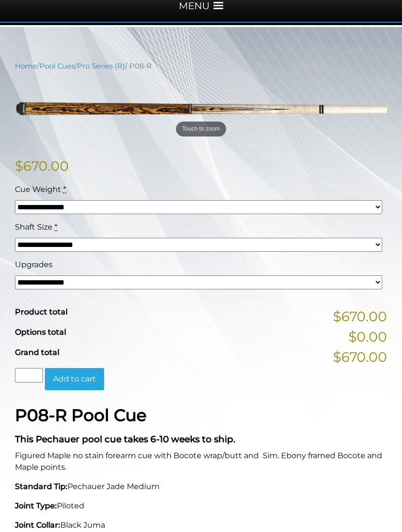 The image size is (402, 532). Describe the element at coordinates (74, 379) in the screenshot. I see `button: Add to cart` at that location.